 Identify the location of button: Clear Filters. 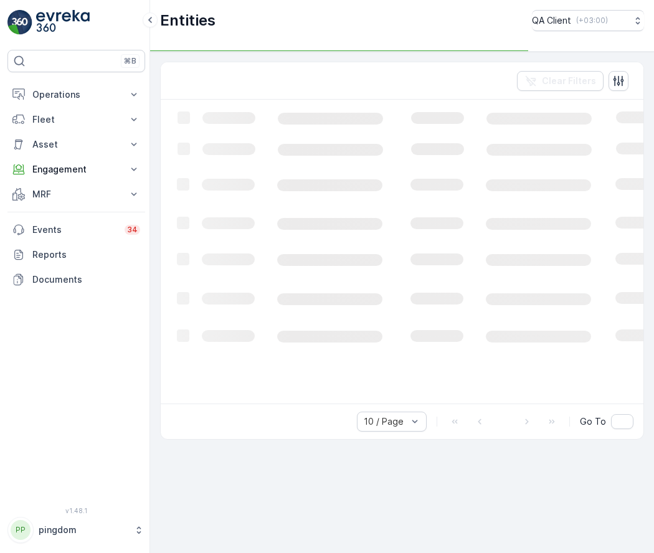
(560, 81).